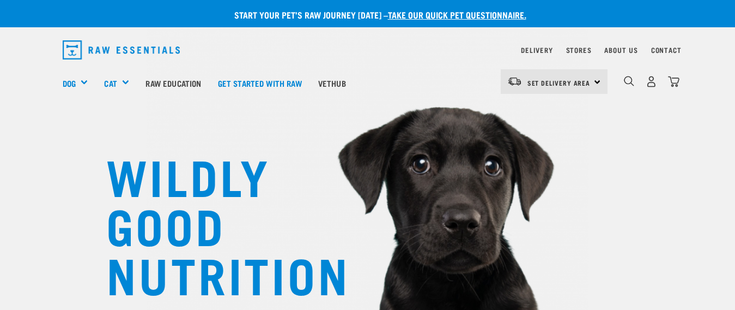 The image size is (735, 310). What do you see at coordinates (537, 50) in the screenshot?
I see `a: Delivery` at bounding box center [537, 50].